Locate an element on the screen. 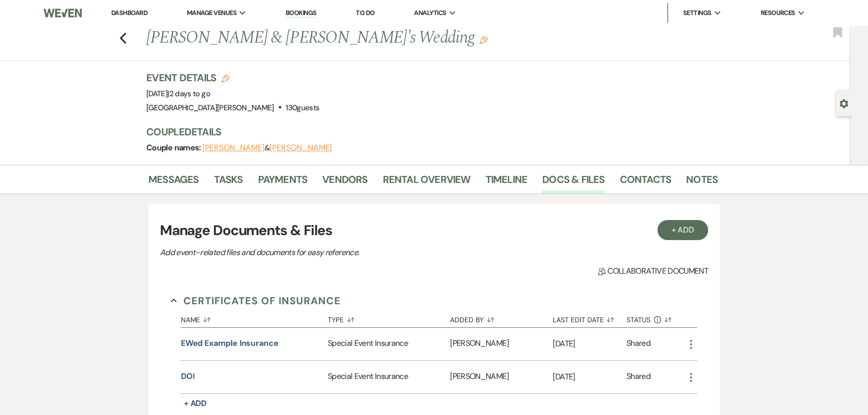 This screenshot has width=868, height=415. button: Status is located at coordinates (655, 318).